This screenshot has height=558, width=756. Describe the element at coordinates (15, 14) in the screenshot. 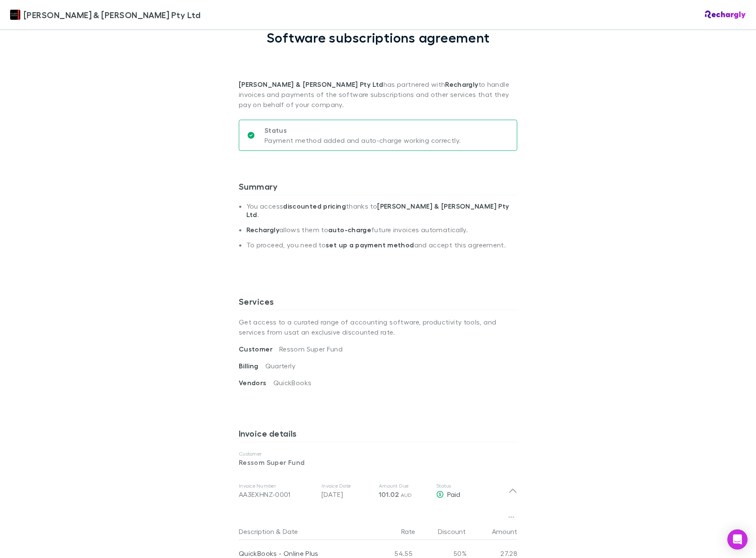

I see `img: Douglas & Harrison Pty Ltd's Logo` at that location.